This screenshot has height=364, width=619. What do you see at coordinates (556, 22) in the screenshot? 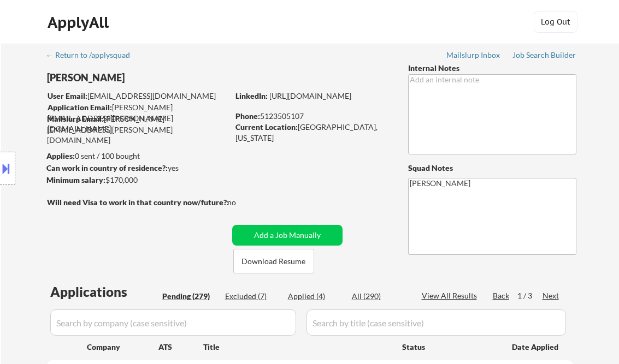
I see `button: Log Out` at bounding box center [556, 22].